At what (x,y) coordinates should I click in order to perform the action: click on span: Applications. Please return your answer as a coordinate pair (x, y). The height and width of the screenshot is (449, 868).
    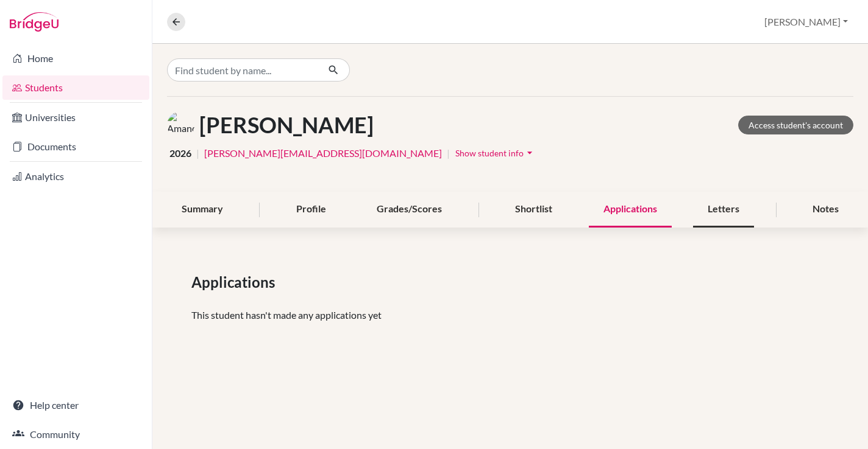
    Looking at the image, I should click on (235, 282).